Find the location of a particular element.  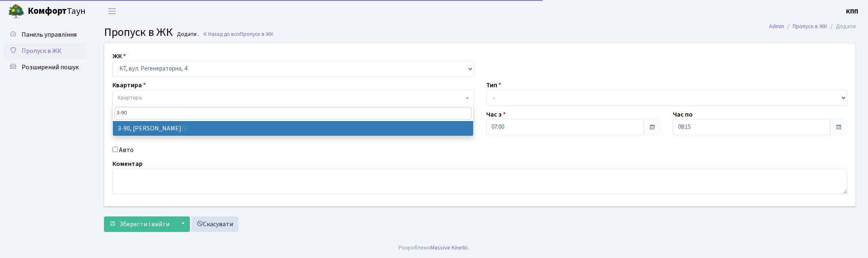

span: Панель управління is located at coordinates (49, 35).